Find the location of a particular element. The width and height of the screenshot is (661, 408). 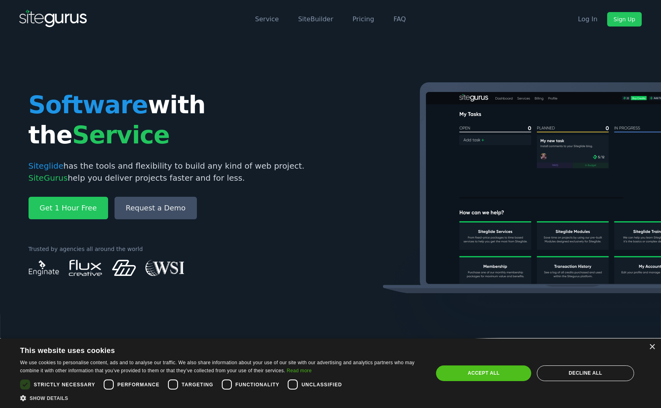

div: Accept all is located at coordinates (484, 373).